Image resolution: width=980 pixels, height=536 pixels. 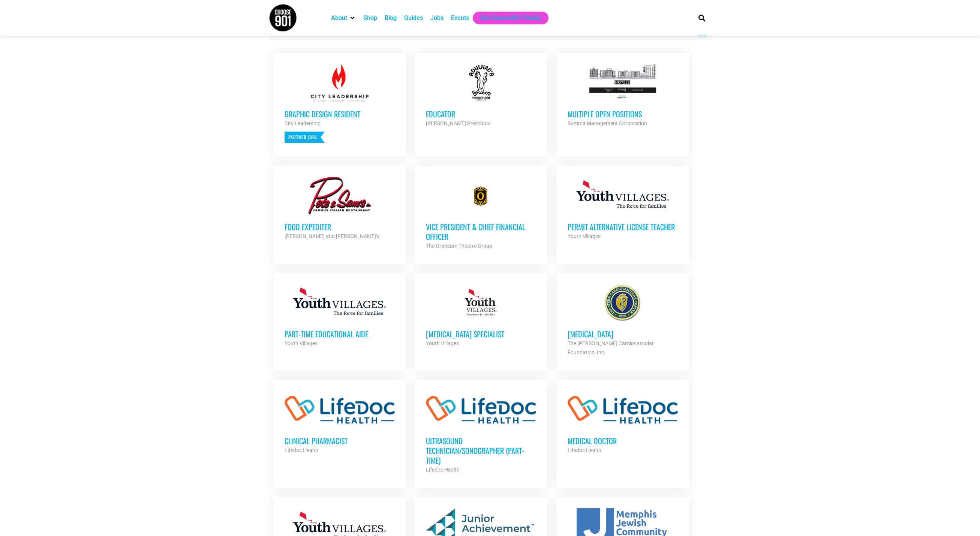 I want to click on a: Part-Time Educational Aide Youth Villages, so click(x=340, y=316).